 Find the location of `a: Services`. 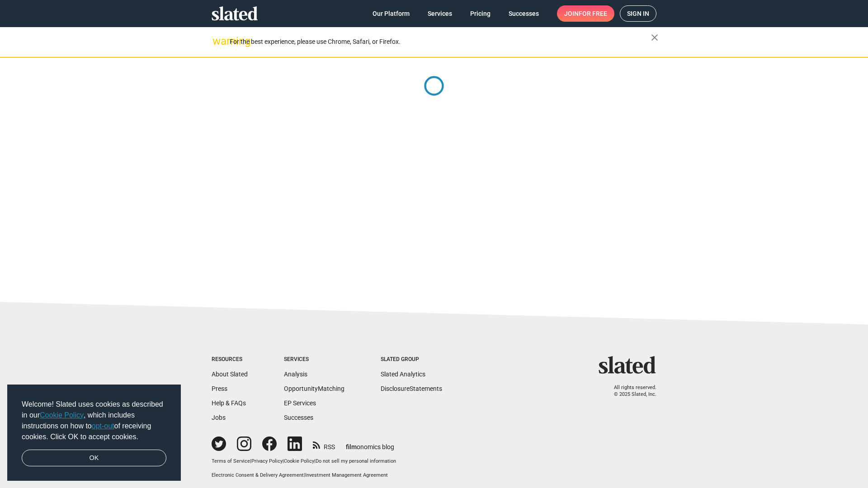

a: Services is located at coordinates (439, 14).